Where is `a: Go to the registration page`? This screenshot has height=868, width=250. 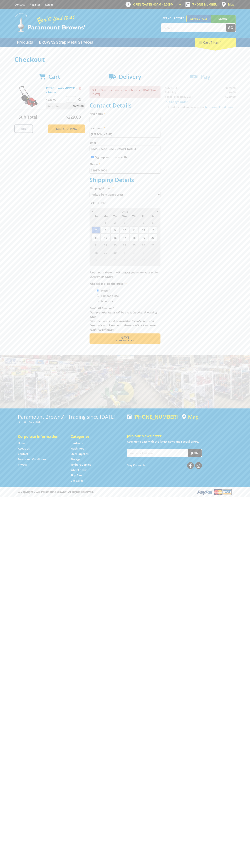 a: Go to the registration page is located at coordinates (35, 4).